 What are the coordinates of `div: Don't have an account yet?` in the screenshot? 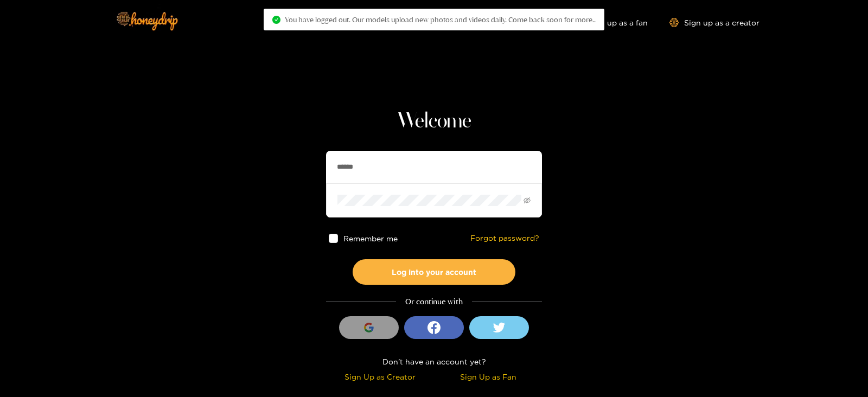 It's located at (434, 361).